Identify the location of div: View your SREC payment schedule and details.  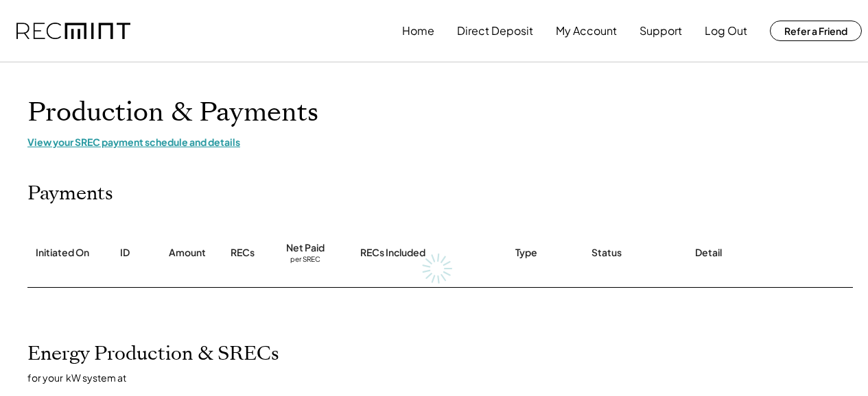
(439, 142).